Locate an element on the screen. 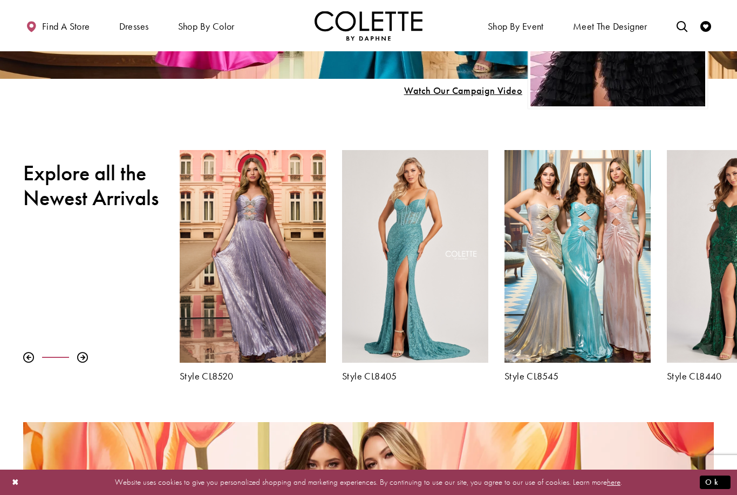 This screenshot has width=737, height=495. div: Colette by Daphne Style No. CL8520 is located at coordinates (253, 265).